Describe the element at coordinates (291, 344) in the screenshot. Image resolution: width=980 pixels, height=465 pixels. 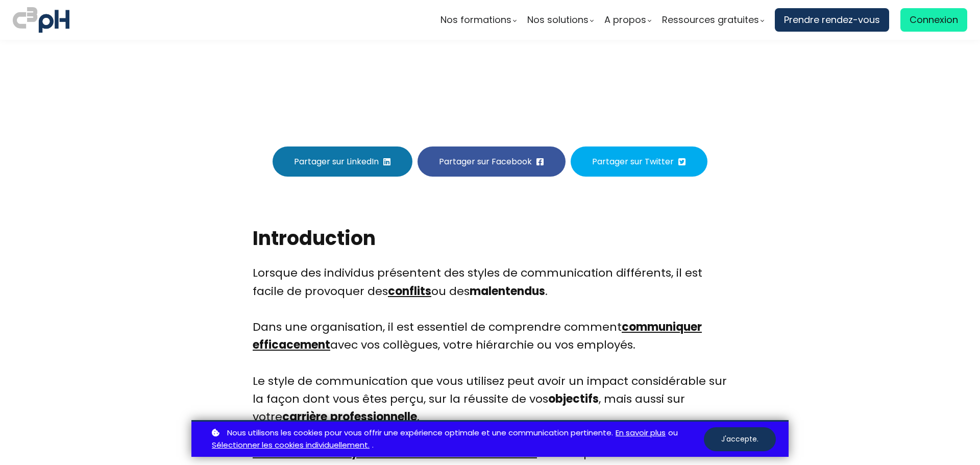
I see `a: efficacement` at that location.